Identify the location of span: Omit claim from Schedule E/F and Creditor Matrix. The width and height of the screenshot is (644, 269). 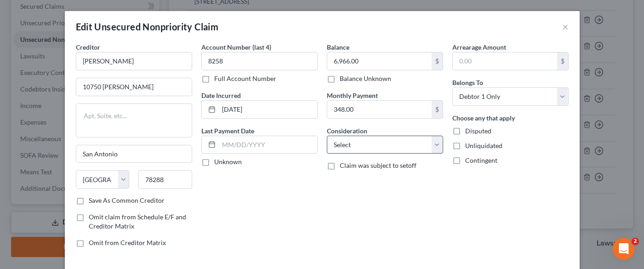
(137, 221).